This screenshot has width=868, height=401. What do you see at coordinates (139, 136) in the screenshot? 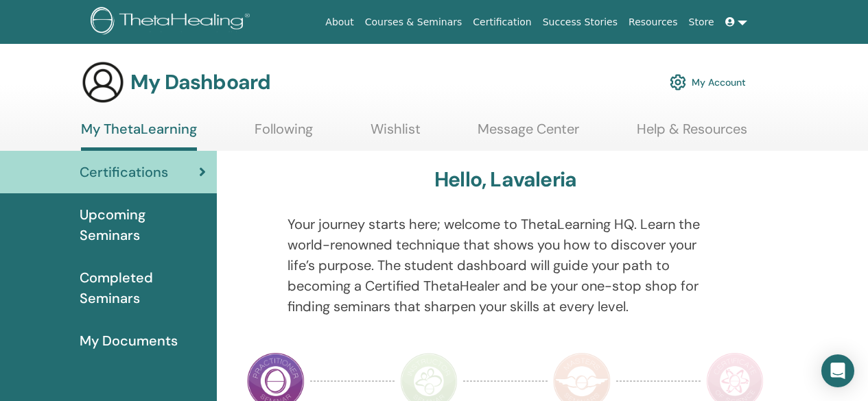
I see `a: My ThetaLearning` at bounding box center [139, 136].